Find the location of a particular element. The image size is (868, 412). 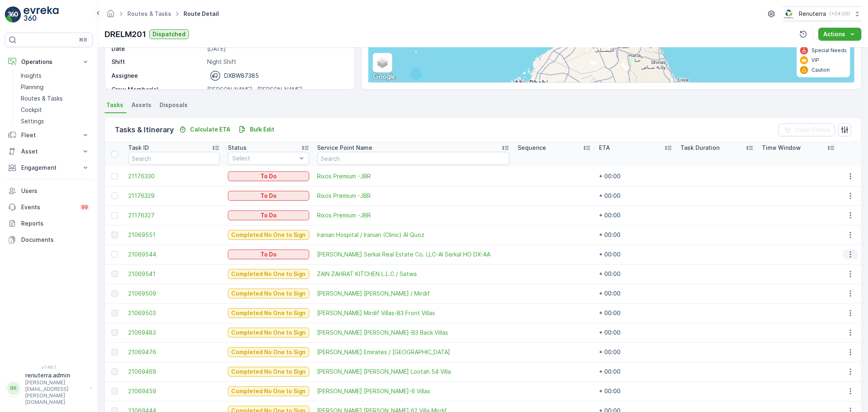

p: Cockpit is located at coordinates (32, 110).